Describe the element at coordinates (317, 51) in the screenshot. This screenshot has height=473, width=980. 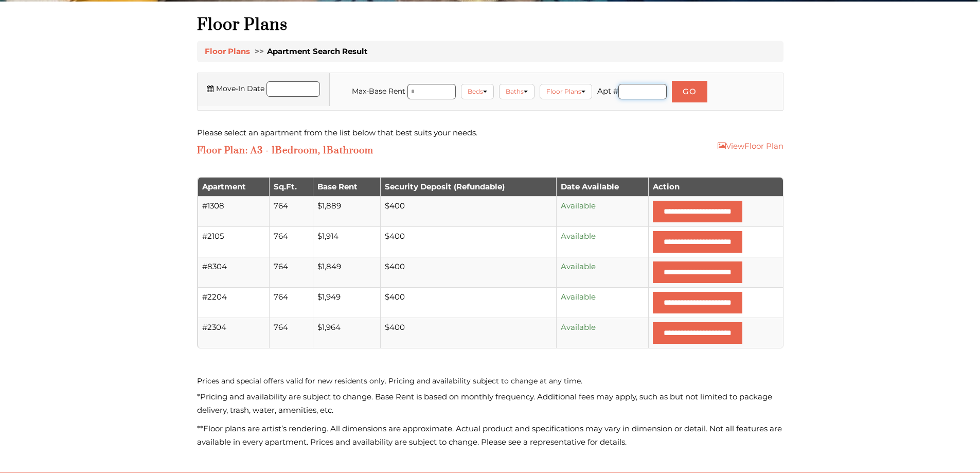
I see `span: Apartment Search Result` at that location.